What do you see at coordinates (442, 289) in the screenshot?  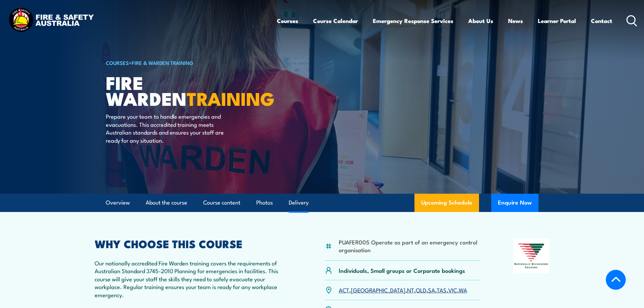 I see `a: TAS` at bounding box center [442, 289].